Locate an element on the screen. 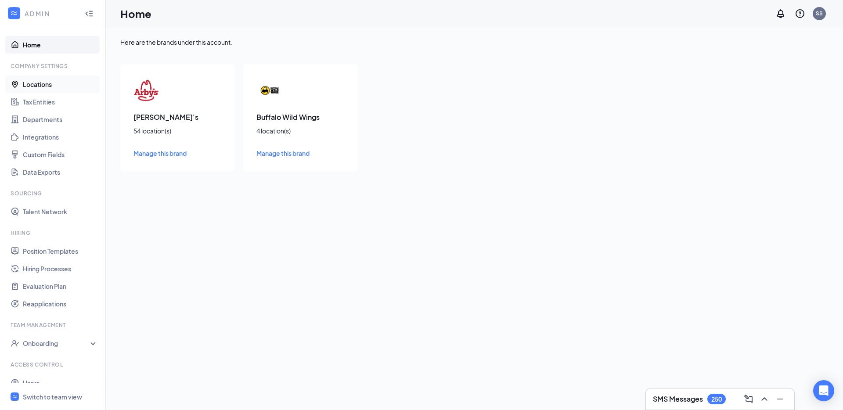 The image size is (843, 410). a: Custom Fields is located at coordinates (60, 155).